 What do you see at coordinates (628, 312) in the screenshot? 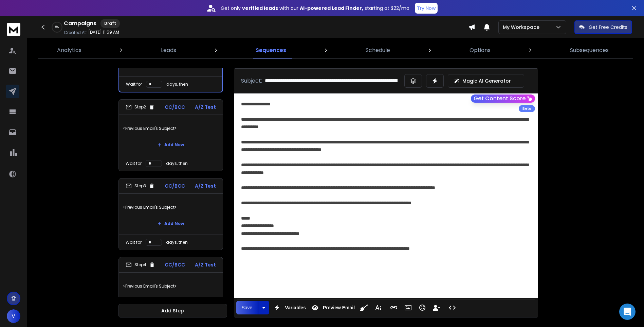
I see `div: Open Intercom Messenger` at bounding box center [628, 312].